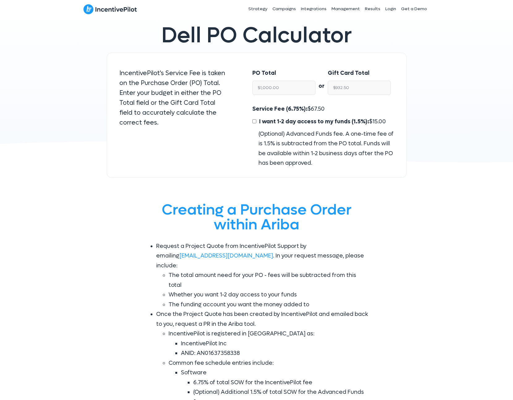 The image size is (513, 400). Describe the element at coordinates (373, 9) in the screenshot. I see `a: Results` at that location.